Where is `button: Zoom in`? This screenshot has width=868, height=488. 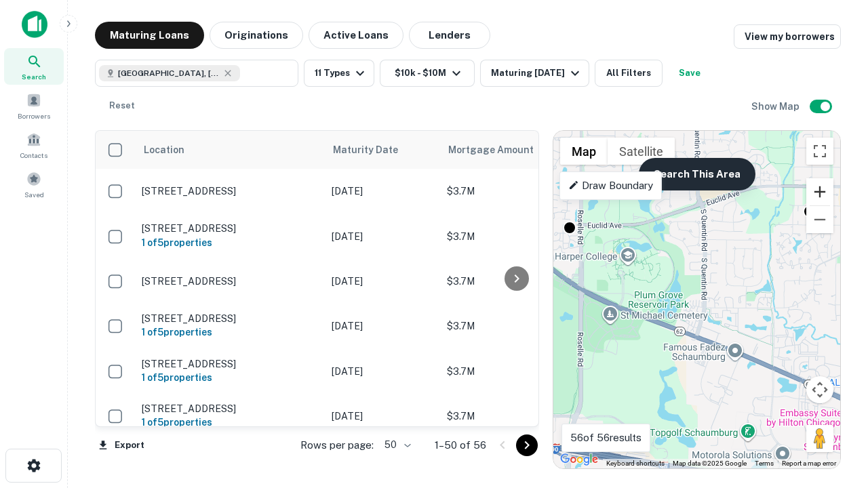 button: Zoom in is located at coordinates (820, 192).